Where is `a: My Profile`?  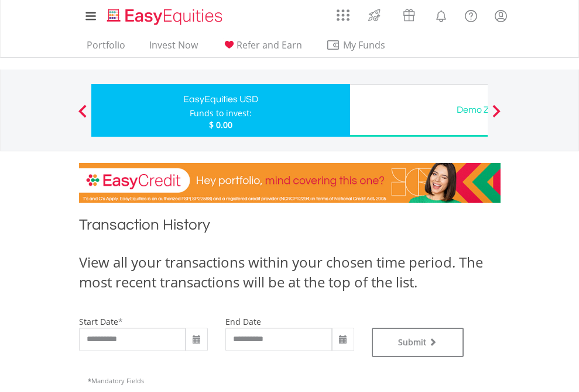
a: My Profile is located at coordinates (501, 16).